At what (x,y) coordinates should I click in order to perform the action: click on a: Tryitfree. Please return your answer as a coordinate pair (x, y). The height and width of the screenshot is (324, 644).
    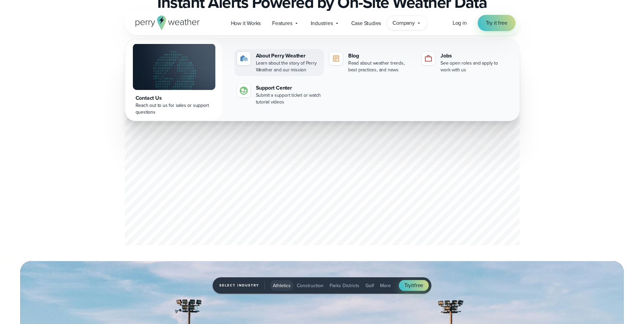
    Looking at the image, I should click on (414, 285).